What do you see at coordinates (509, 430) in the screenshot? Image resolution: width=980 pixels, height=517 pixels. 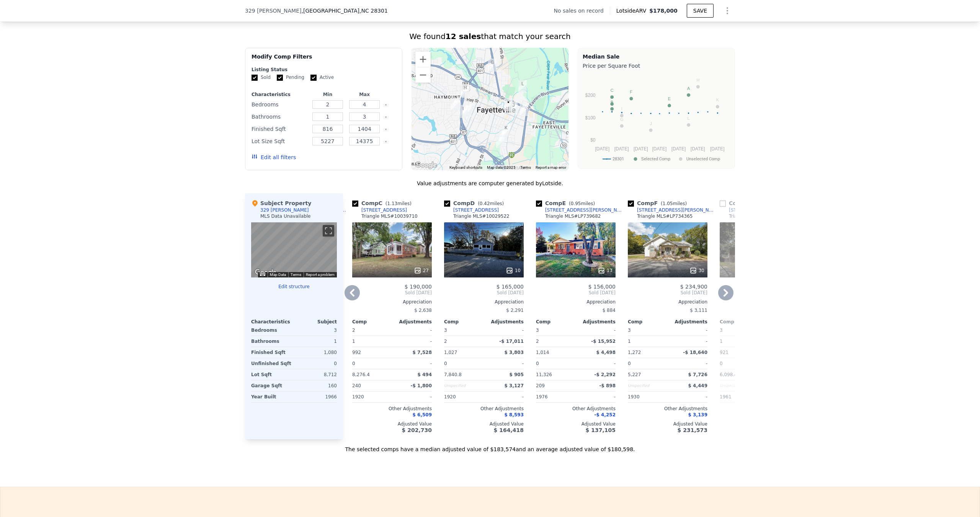 I see `span: $ 164,418` at bounding box center [509, 430].